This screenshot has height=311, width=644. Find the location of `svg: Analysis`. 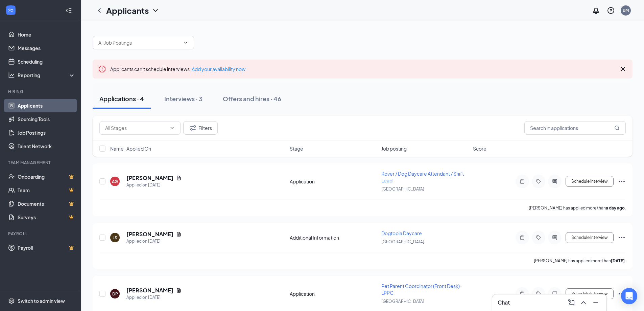

svg: Analysis is located at coordinates (11, 75).